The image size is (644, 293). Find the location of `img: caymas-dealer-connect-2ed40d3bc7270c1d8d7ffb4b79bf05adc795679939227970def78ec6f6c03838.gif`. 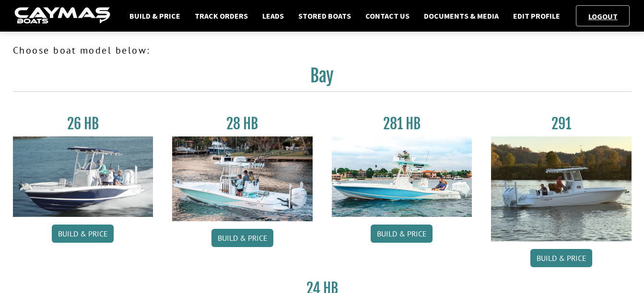

img: caymas-dealer-connect-2ed40d3bc7270c1d8d7ffb4b79bf05adc795679939227970def78ec6f6c03838.gif is located at coordinates (62, 16).